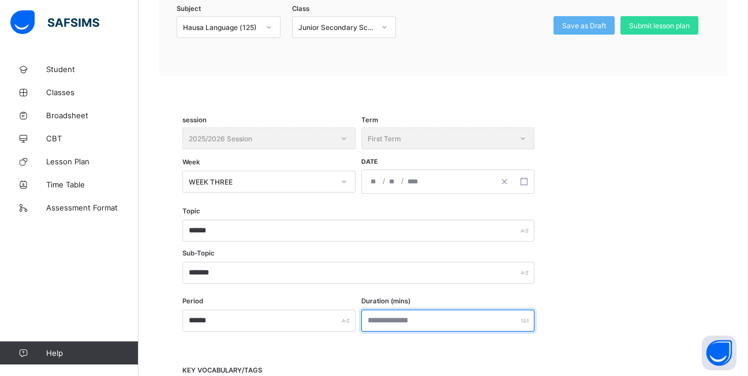 The height and width of the screenshot is (376, 748). What do you see at coordinates (301, 9) in the screenshot?
I see `span: Class` at bounding box center [301, 9].